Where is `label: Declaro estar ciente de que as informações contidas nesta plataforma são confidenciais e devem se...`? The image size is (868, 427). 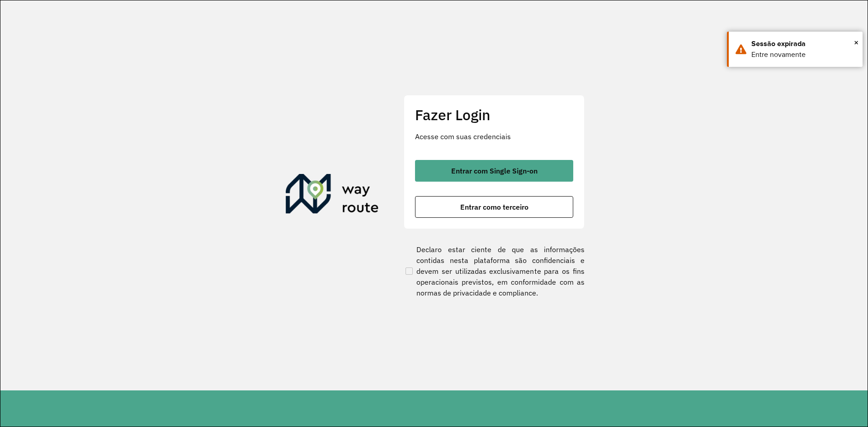
label: Declaro estar ciente de que as informações contidas nesta plataforma são confidenciais e devem se... is located at coordinates (494, 271).